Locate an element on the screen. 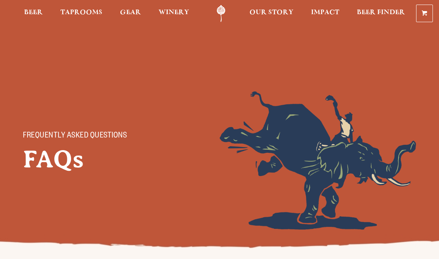 This screenshot has width=439, height=259. span: Impact is located at coordinates (325, 13).